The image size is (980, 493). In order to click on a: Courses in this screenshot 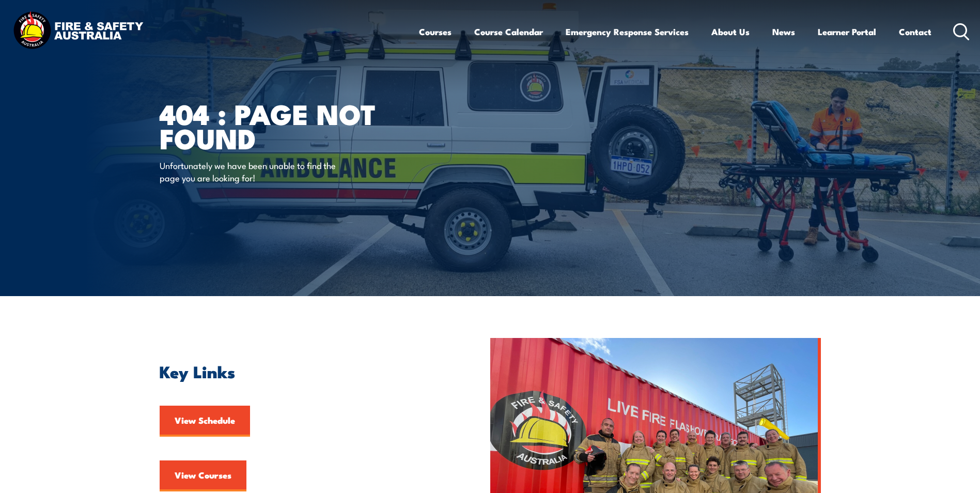, I will do `click(435, 32)`.